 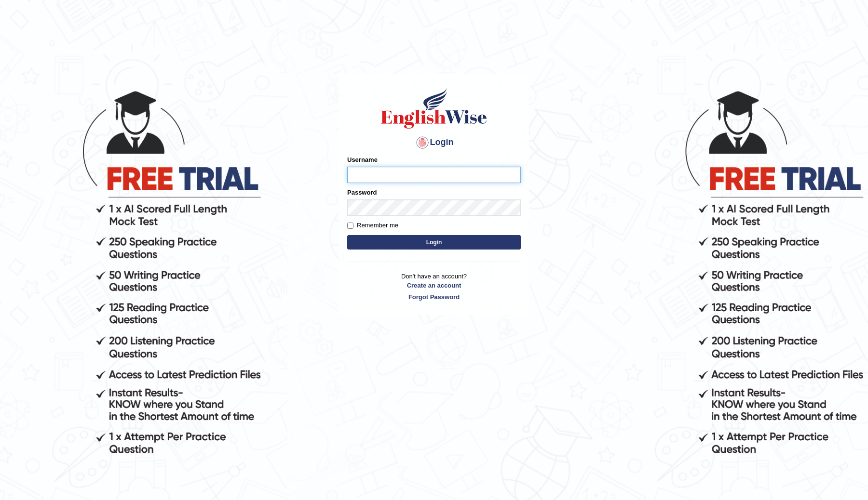 What do you see at coordinates (434, 243) in the screenshot?
I see `button: Login` at bounding box center [434, 243].